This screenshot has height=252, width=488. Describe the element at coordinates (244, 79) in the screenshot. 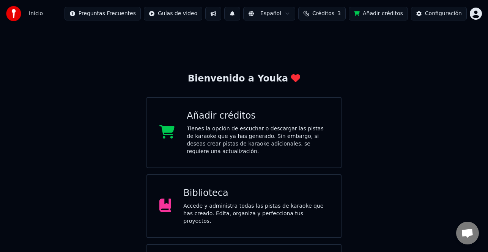

I see `div: Bienvenido a Youka` at that location.